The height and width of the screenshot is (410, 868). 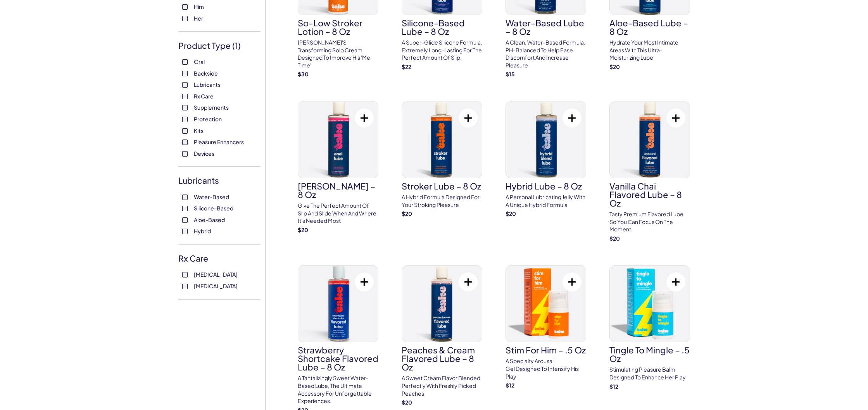 What do you see at coordinates (546, 201) in the screenshot?
I see `p: A personal lubricating jelly with a unique hybrid formula` at bounding box center [546, 201].